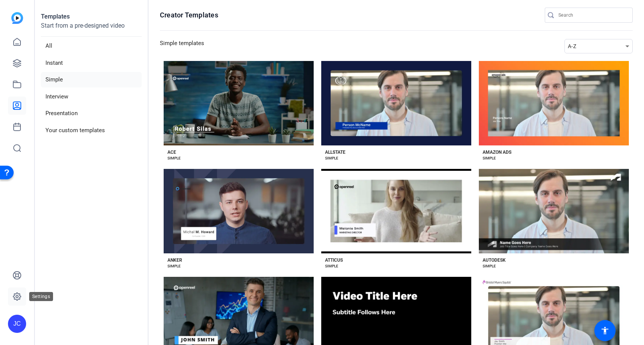  What do you see at coordinates (572, 46) in the screenshot?
I see `span: A-Z` at bounding box center [572, 46].